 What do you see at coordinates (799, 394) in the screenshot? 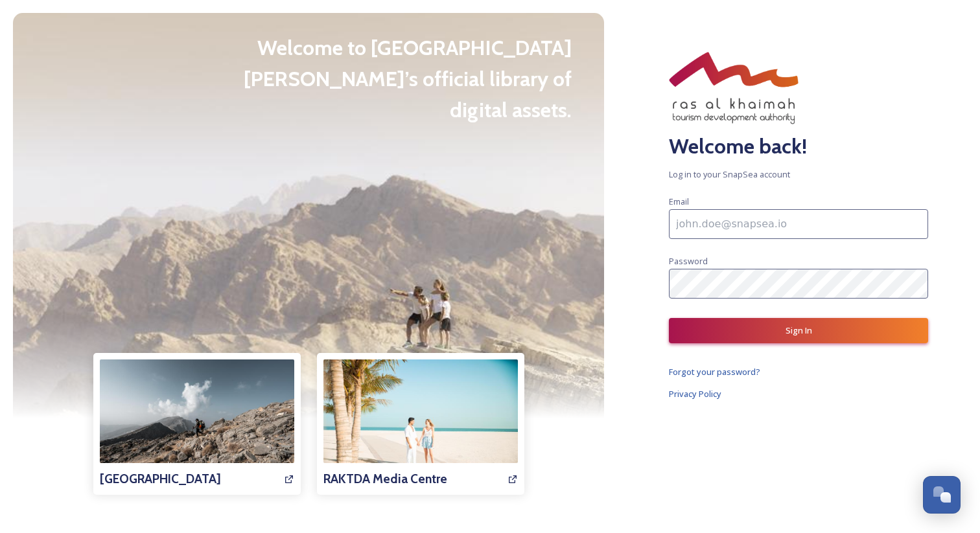
I see `a: Privacy Policy` at bounding box center [799, 394].